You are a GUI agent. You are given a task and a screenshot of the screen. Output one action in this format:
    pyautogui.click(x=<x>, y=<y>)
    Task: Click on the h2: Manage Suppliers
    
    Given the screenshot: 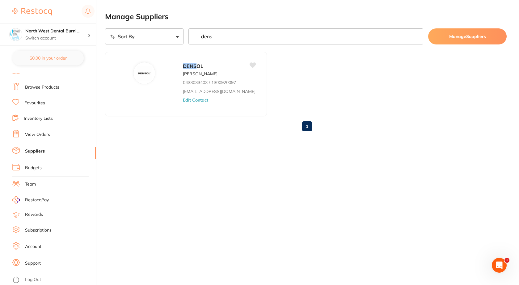 What is the action you would take?
    pyautogui.click(x=306, y=17)
    